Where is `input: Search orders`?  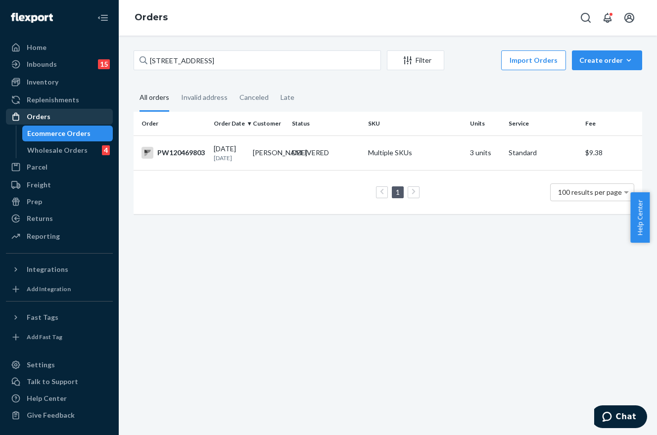
input: Search orders is located at coordinates (257, 60).